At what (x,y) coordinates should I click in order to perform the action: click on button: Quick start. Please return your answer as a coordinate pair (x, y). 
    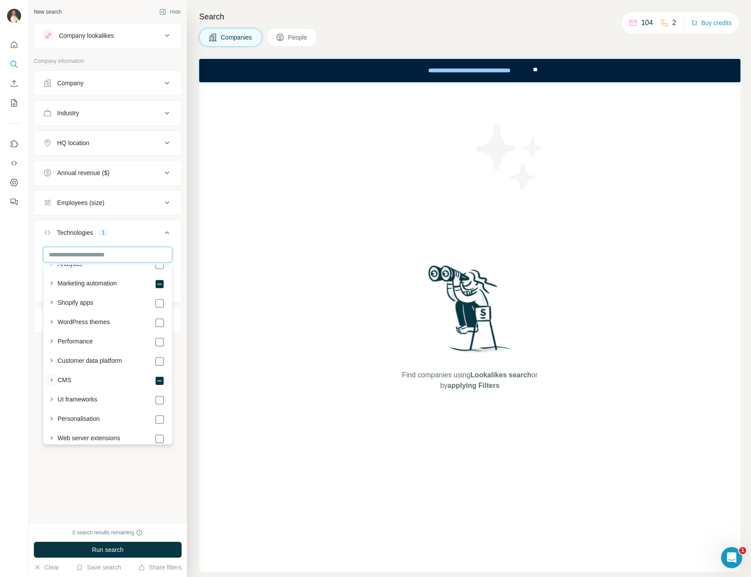
    Looking at the image, I should click on (14, 45).